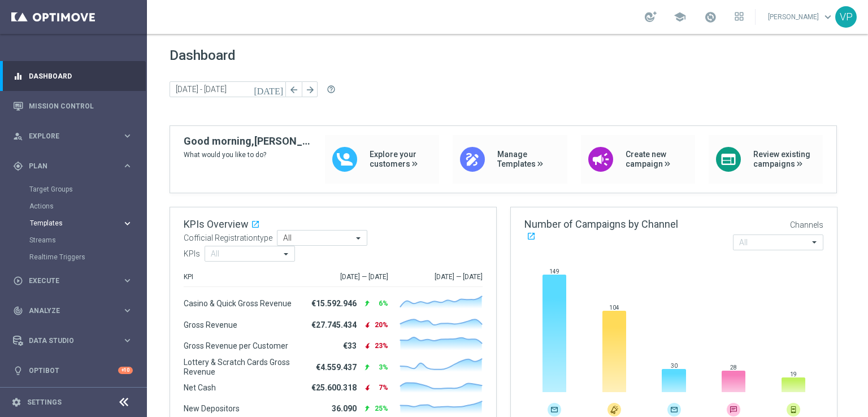 The image size is (868, 417). I want to click on a: Actions, so click(74, 206).